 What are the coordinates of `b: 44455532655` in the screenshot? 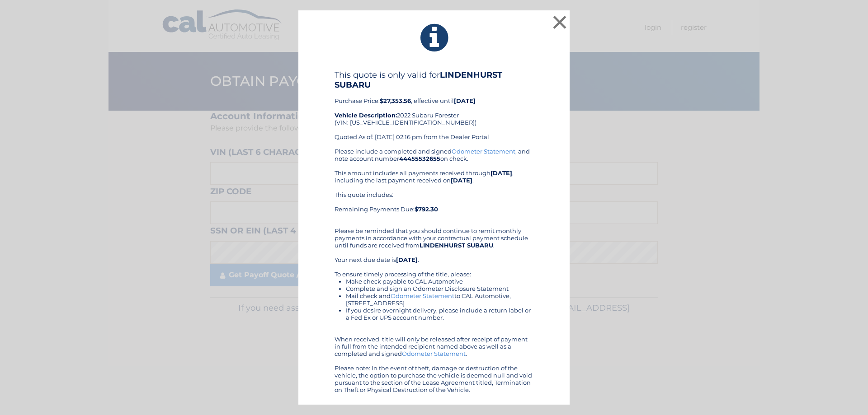 It's located at (420, 158).